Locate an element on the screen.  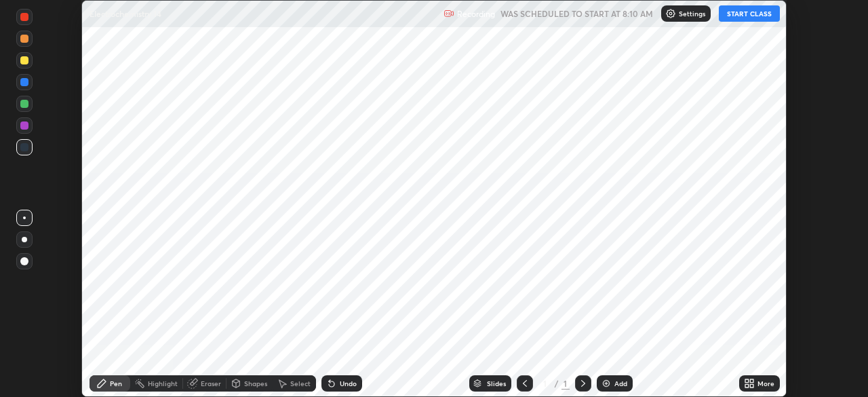
div: Add is located at coordinates (621, 383).